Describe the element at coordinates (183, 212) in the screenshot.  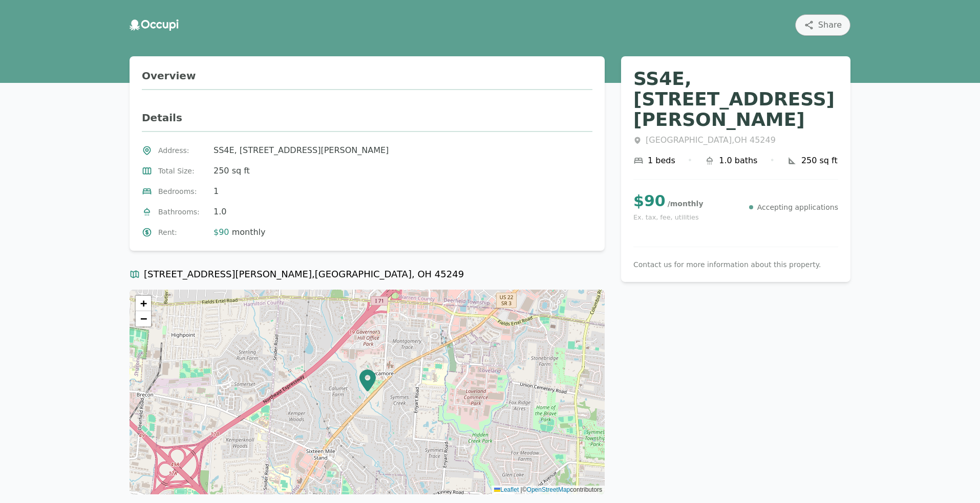
I see `span: Bathrooms :` at that location.